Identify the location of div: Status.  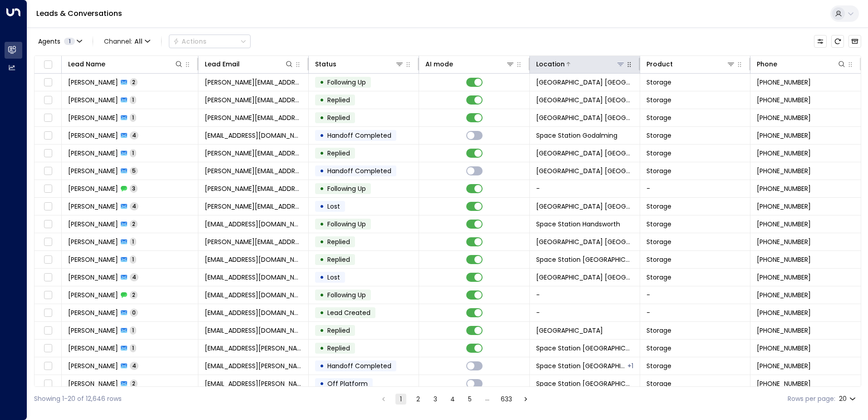
(326, 64).